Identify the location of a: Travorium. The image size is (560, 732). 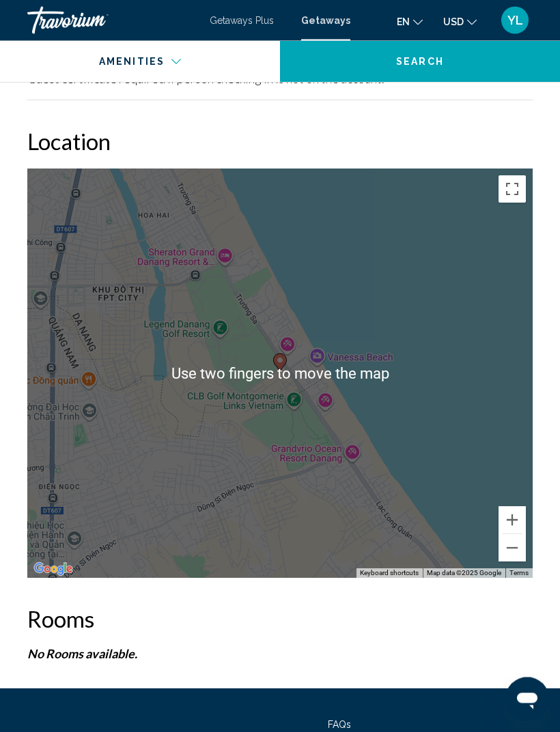
(111, 21).